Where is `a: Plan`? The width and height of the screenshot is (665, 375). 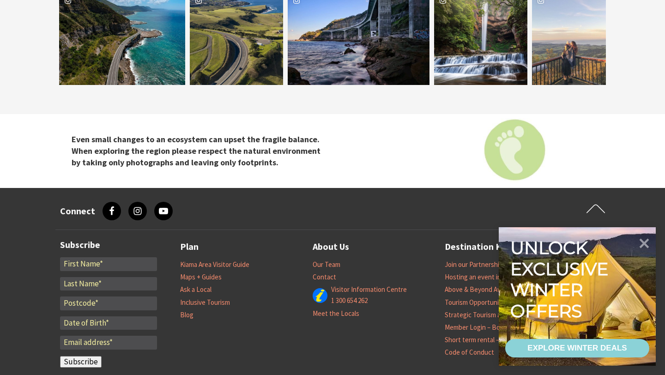
a: Plan is located at coordinates (189, 247).